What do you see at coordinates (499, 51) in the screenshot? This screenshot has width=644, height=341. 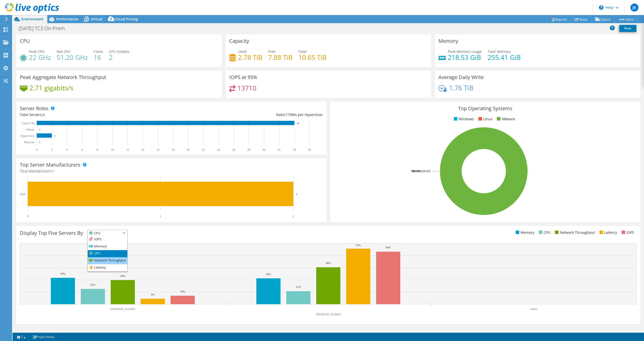 I see `span: Total Memory` at bounding box center [499, 51].